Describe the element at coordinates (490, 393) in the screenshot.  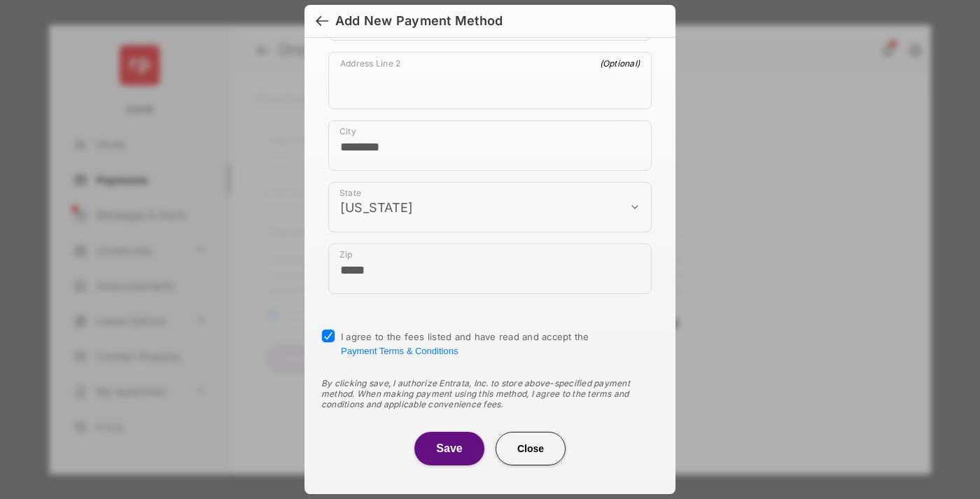
I see `div: By clicking save, I authorize Entrata, Inc. to store above-specified payment method. When making ...` at that location.